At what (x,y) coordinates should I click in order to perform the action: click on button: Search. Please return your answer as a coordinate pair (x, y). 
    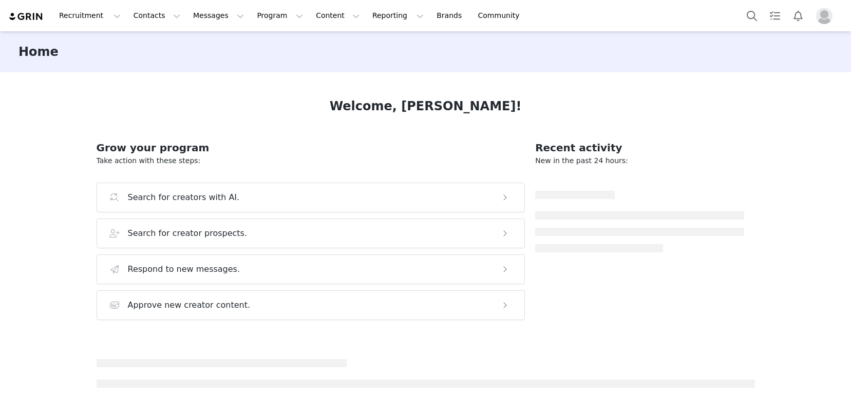
    Looking at the image, I should click on (752, 15).